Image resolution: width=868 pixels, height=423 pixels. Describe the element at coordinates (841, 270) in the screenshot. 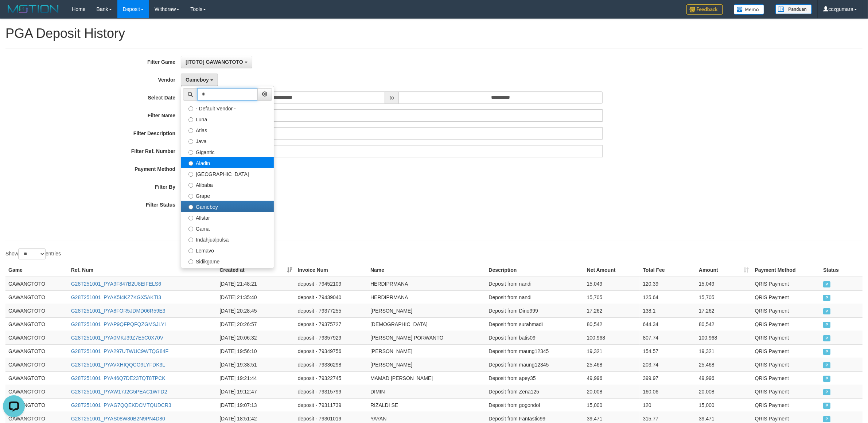

I see `th: Status` at that location.